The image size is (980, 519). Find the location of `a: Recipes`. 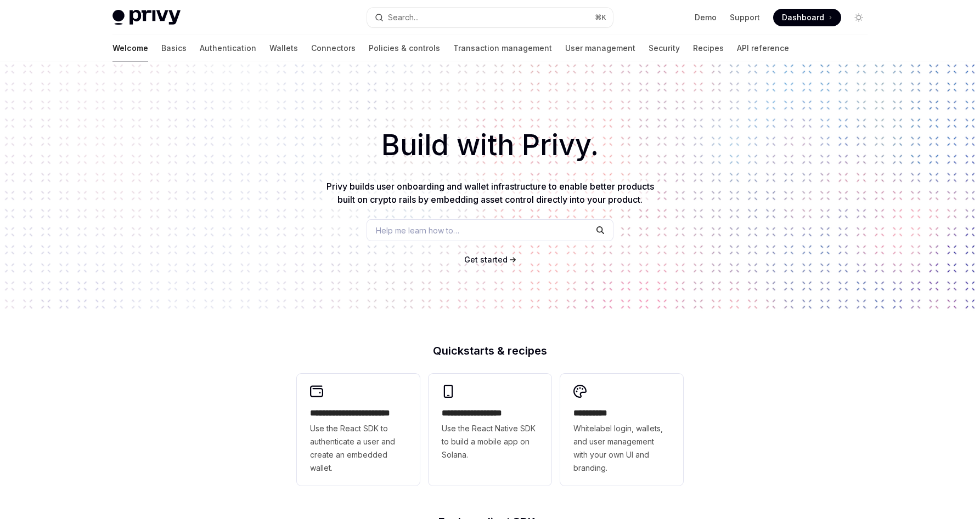

a: Recipes is located at coordinates (708, 49).